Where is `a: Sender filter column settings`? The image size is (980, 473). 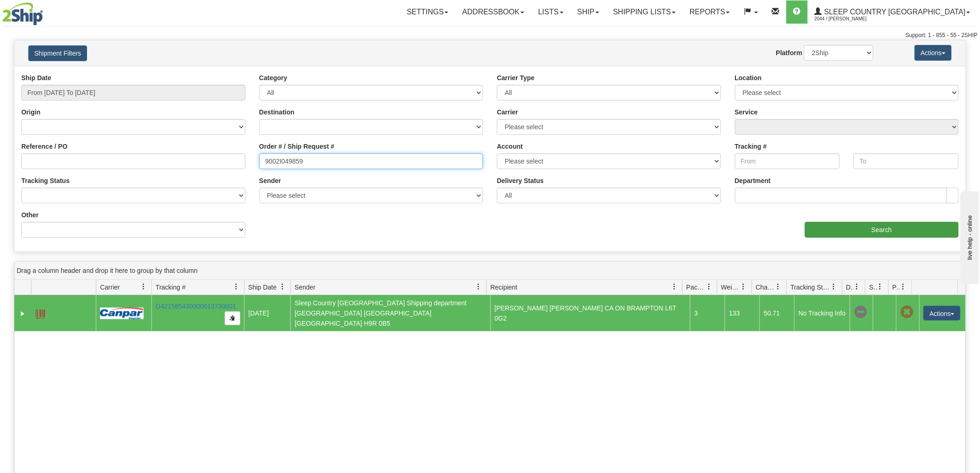 a: Sender filter column settings is located at coordinates (478, 287).